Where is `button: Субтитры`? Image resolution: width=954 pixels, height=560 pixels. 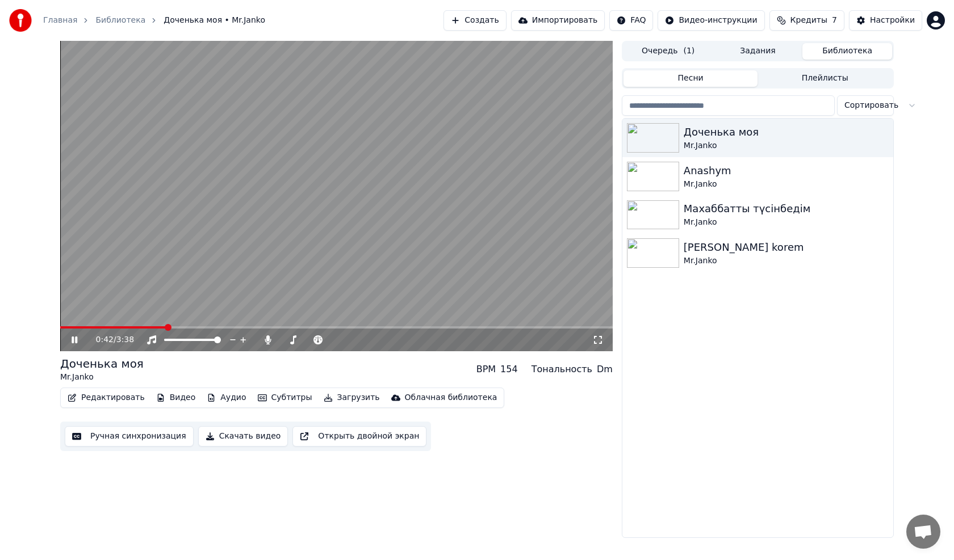
button: Субтитры is located at coordinates (285, 397).